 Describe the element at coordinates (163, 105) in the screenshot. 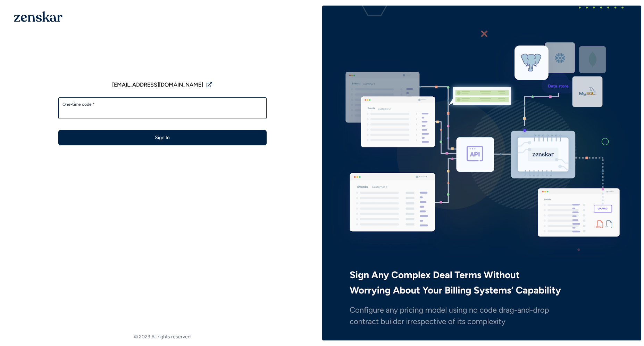

I see `label: One-time code *` at that location.